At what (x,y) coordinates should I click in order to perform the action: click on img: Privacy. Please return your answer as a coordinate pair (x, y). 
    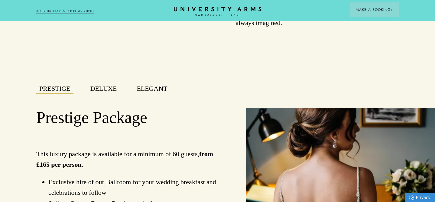
    Looking at the image, I should click on (412, 198).